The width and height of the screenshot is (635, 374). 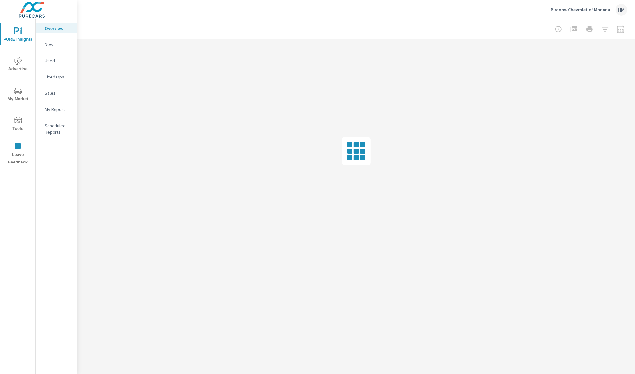 What do you see at coordinates (56, 129) in the screenshot?
I see `div: Scheduled Reports` at bounding box center [56, 129].